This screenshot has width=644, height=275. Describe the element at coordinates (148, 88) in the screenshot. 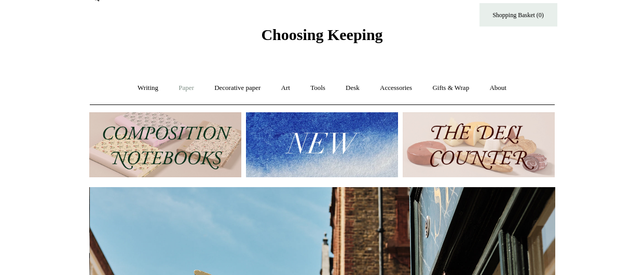

I see `a: Writing` at that location.